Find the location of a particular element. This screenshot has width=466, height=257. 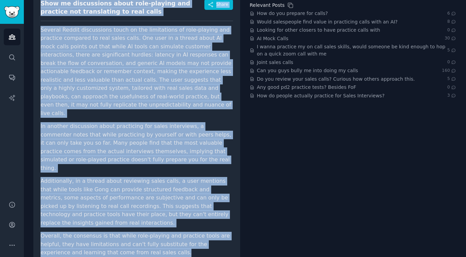

p: Additionally, in a thread about reviewing sales calls, a user mentions that while tools like Gong... is located at coordinates (137, 202).